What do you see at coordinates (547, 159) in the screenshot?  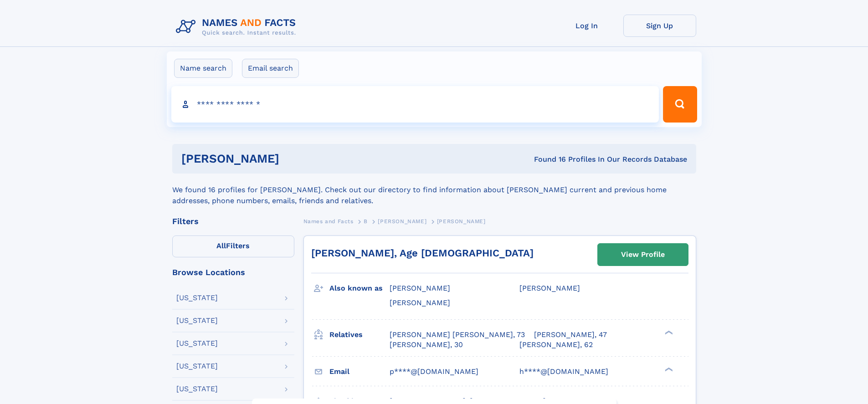 I see `div: Found 16 Profiles In Our Records Database` at bounding box center [547, 159].